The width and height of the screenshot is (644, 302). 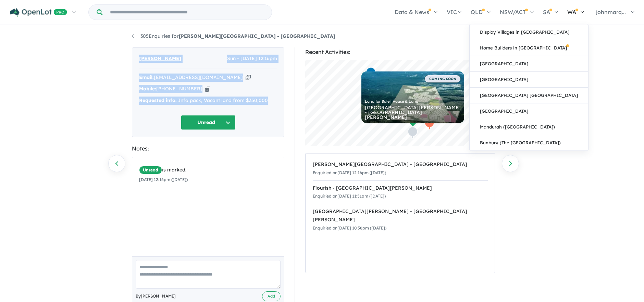 I want to click on button: Unread, so click(x=208, y=122).